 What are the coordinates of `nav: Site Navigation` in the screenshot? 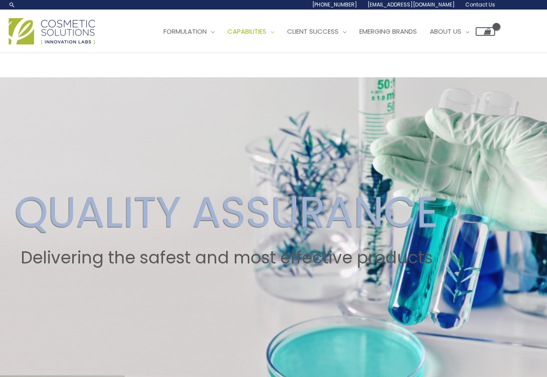 It's located at (322, 32).